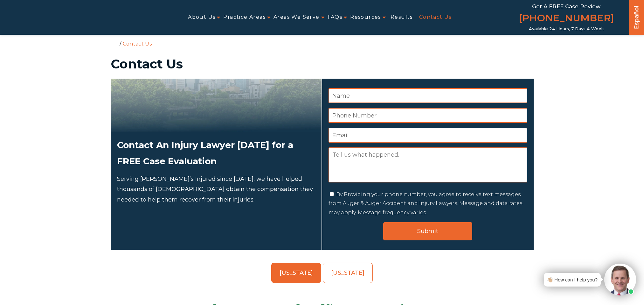 This screenshot has width=644, height=305. I want to click on input: Submit, so click(428, 231).